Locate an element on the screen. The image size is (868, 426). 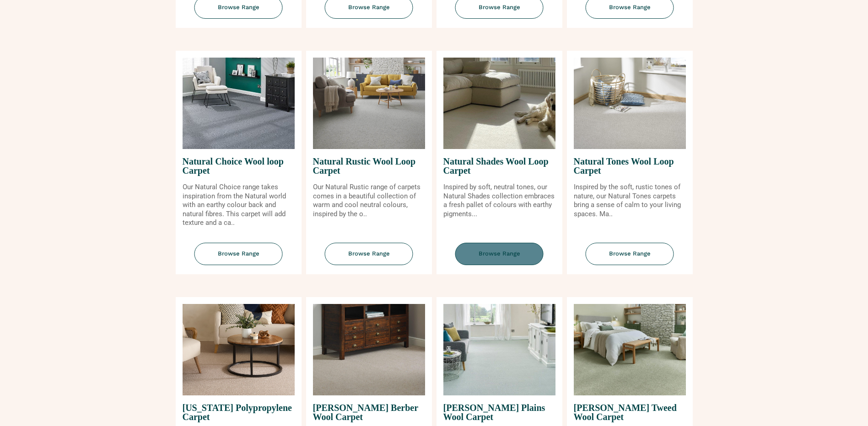
span: Natural Tones Wool Loop Carpet is located at coordinates (629, 166).